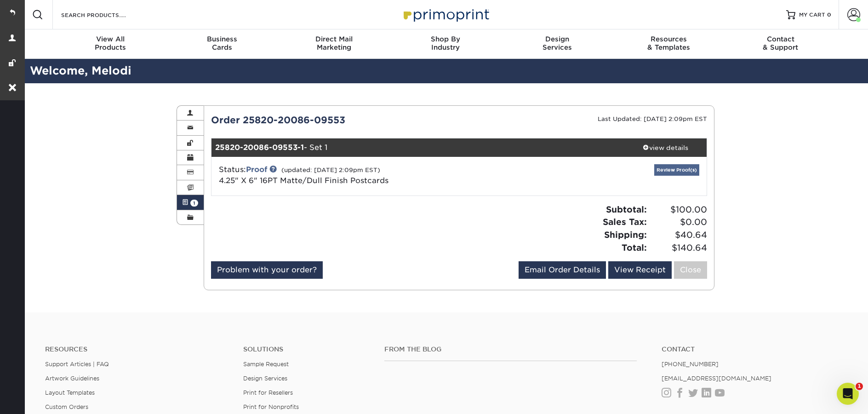 Image resolution: width=868 pixels, height=414 pixels. I want to click on span: Design, so click(557, 39).